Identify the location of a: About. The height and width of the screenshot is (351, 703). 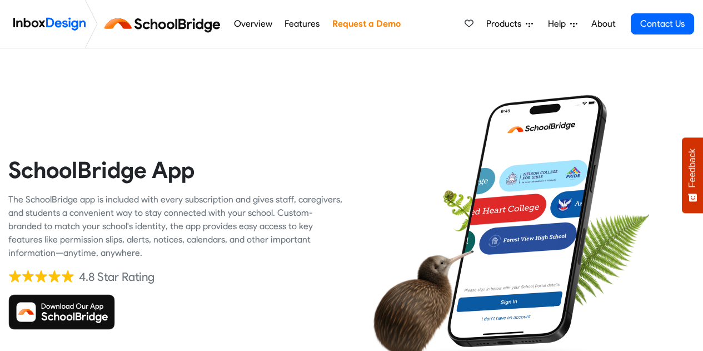
(603, 24).